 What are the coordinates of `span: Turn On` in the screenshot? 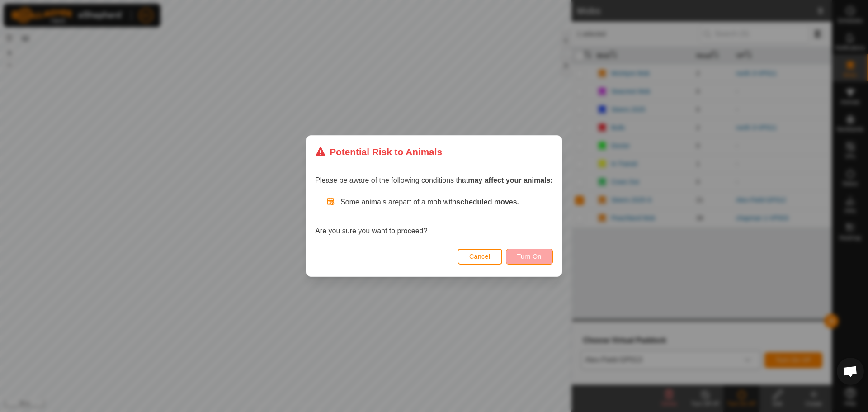 It's located at (530, 256).